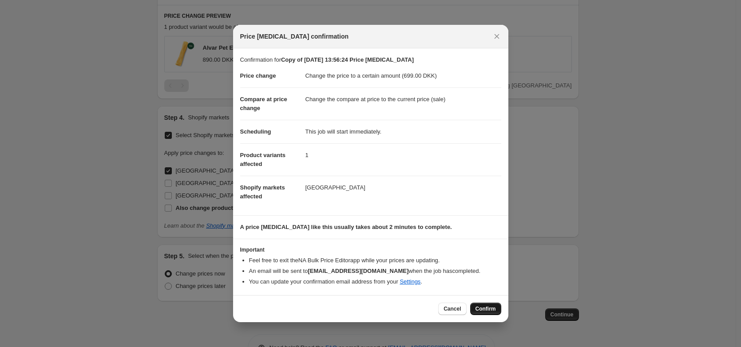 The height and width of the screenshot is (347, 741). I want to click on span: Scheduling, so click(256, 131).